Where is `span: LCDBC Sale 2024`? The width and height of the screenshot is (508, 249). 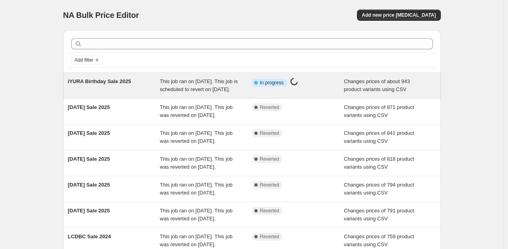
span: LCDBC Sale 2024 is located at coordinates (89, 236).